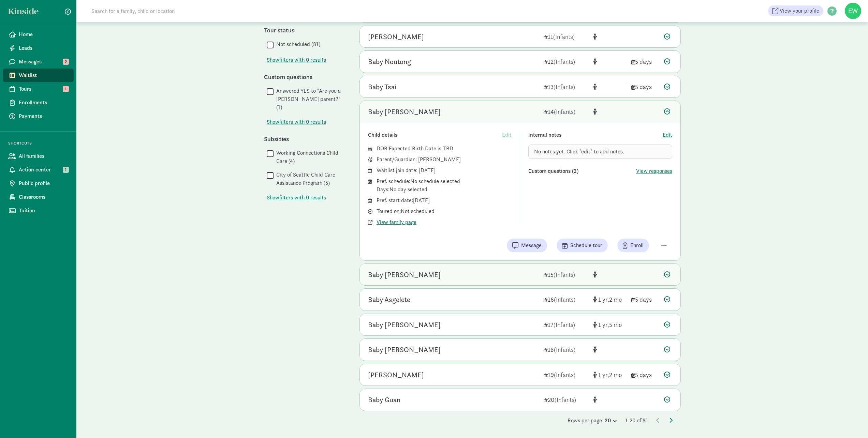  I want to click on div: Baby Bailey, so click(396, 37).